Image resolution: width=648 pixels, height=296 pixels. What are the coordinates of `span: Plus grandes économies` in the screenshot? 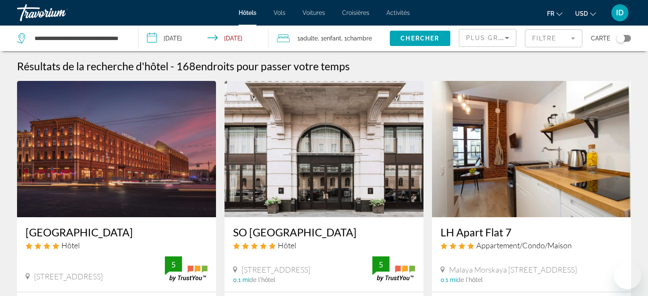 It's located at (517, 38).